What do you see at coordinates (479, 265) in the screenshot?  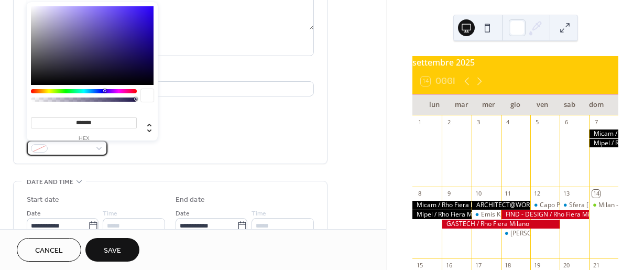 I see `div: 17` at bounding box center [479, 265].